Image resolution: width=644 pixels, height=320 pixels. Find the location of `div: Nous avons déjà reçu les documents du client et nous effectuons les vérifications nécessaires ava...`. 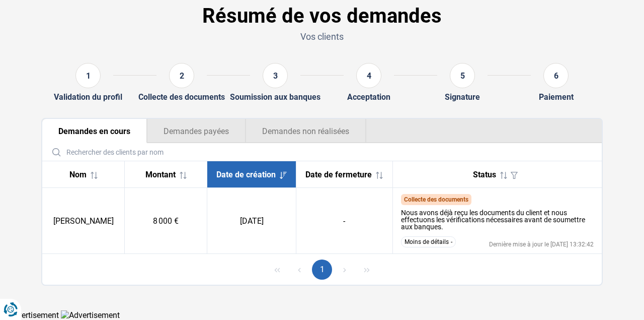

div: Nous avons déjà reçu les documents du client et nous effectuons les vérifications nécessaires ava... is located at coordinates (498, 220).